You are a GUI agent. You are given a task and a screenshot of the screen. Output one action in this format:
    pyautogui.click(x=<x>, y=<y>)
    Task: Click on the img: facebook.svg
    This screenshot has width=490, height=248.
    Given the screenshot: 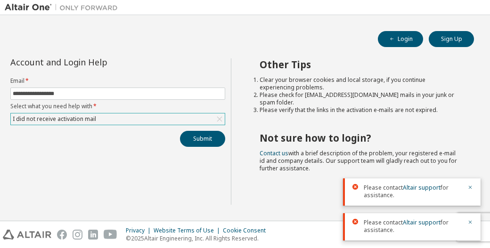 What is the action you would take?
    pyautogui.click(x=62, y=235)
    